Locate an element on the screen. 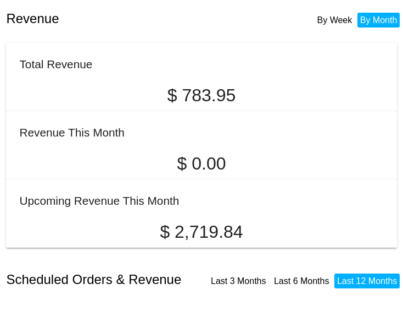 This screenshot has width=403, height=322. p: $ 783.95 is located at coordinates (201, 95).